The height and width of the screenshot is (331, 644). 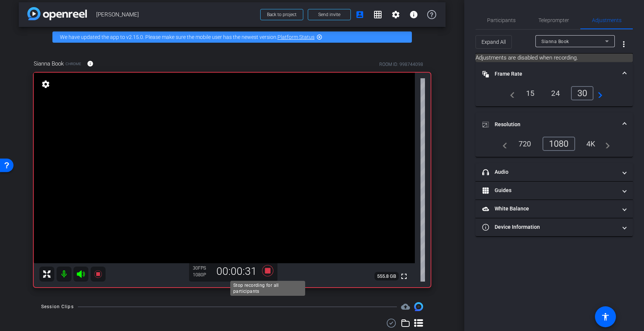 What do you see at coordinates (406, 307) in the screenshot?
I see `span: Destinations for your clips` at bounding box center [406, 307].